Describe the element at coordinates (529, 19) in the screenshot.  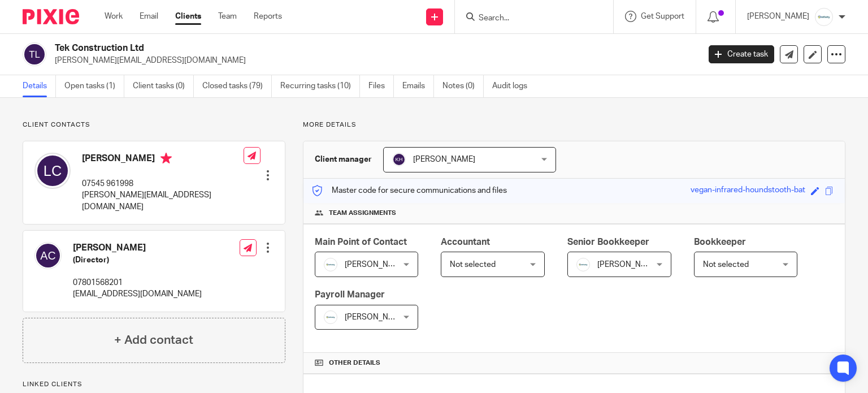
I see `input: Search` at that location.